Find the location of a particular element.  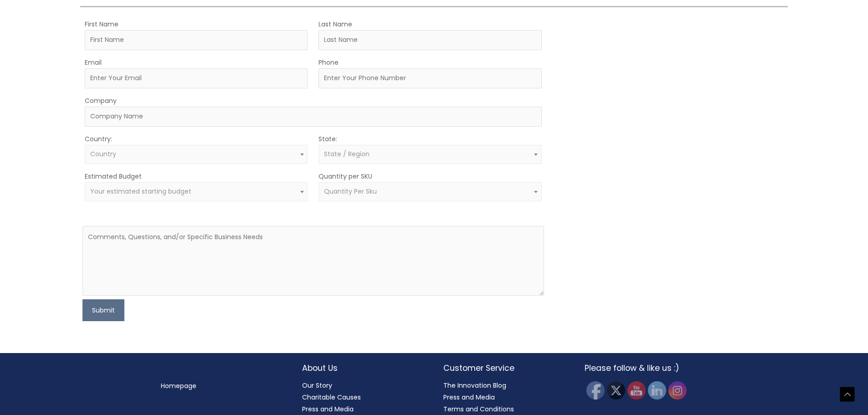

input: Enter Your Email is located at coordinates (196, 79).